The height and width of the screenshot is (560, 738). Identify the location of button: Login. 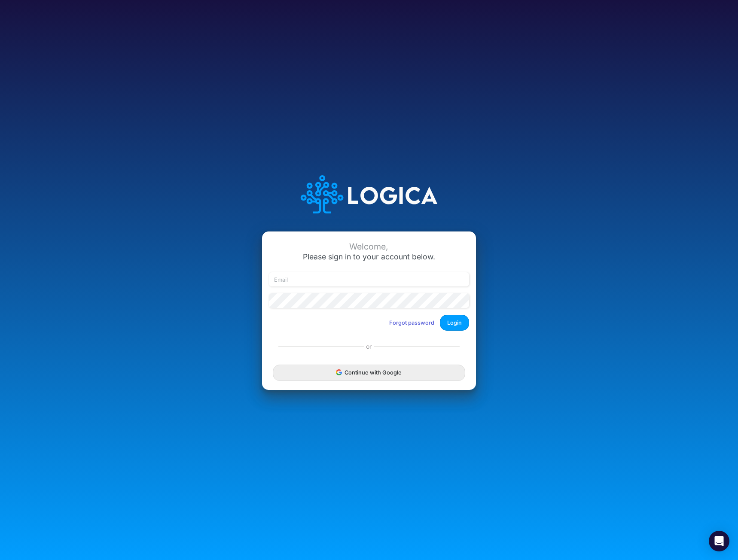
(454, 323).